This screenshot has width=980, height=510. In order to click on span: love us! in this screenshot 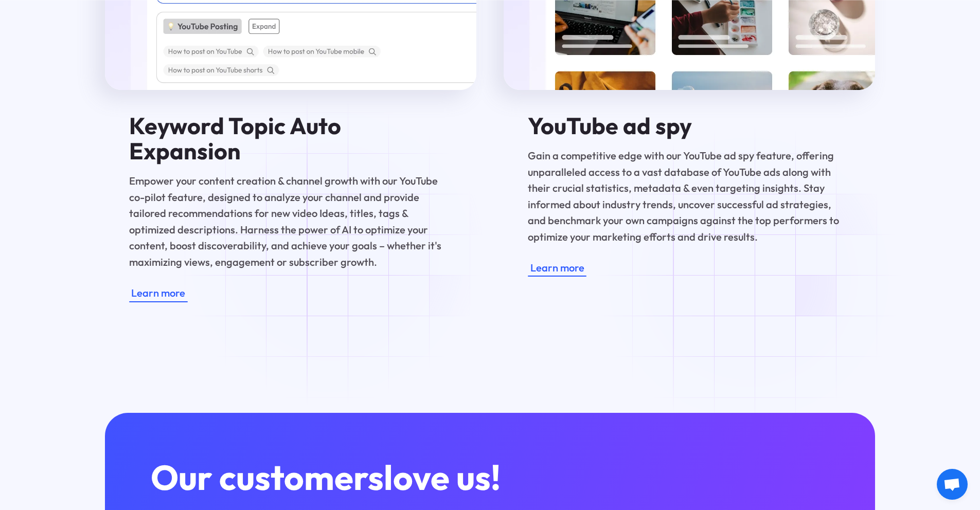, I will do `click(442, 477)`.